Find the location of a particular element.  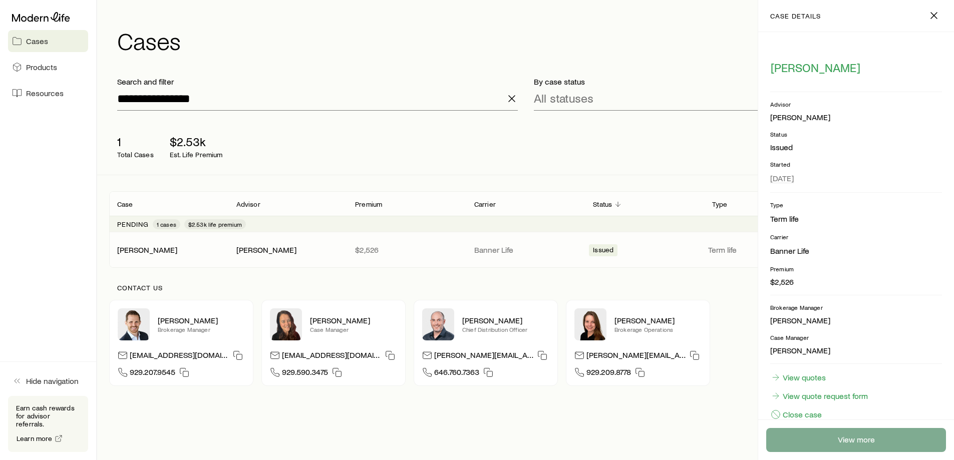

span: Cases is located at coordinates (37, 41).